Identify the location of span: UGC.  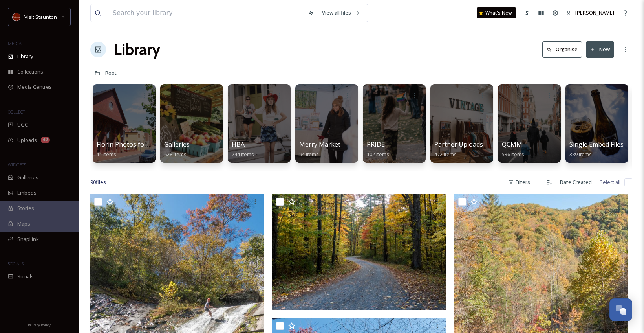
(23, 125).